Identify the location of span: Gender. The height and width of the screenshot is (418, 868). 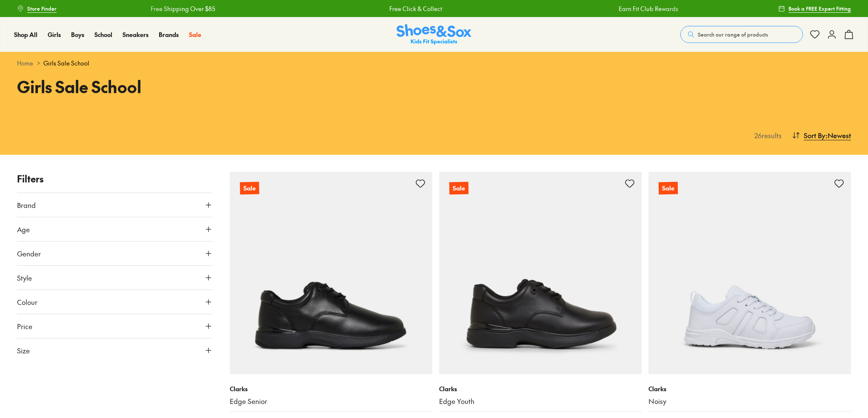
(29, 254).